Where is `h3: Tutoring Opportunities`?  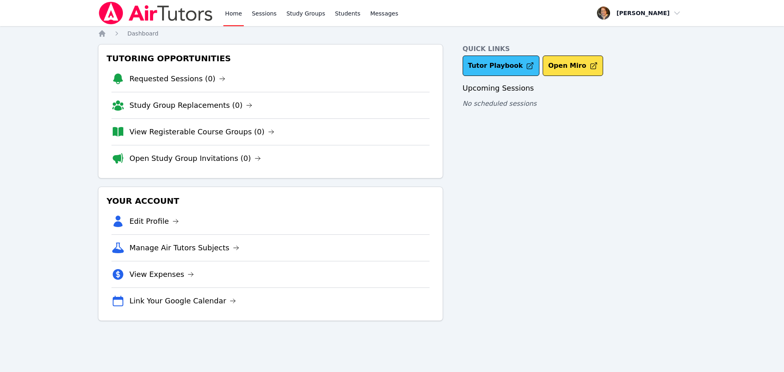 h3: Tutoring Opportunities is located at coordinates (270, 58).